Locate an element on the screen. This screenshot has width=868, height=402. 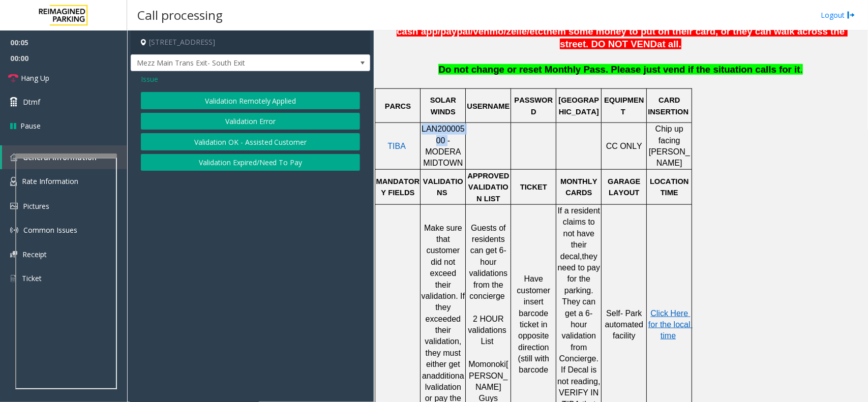
span: MANDATORY FIELDS is located at coordinates (397, 187).